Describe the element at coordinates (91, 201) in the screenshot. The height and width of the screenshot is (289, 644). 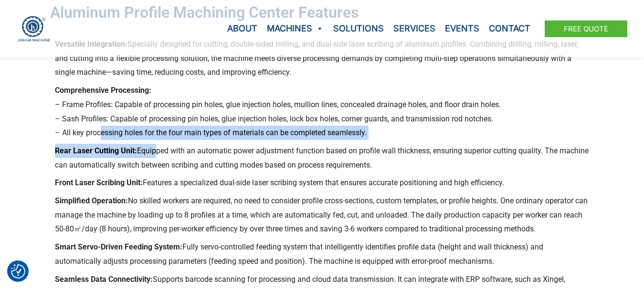
I see `strong: Simplified Operation:` at that location.